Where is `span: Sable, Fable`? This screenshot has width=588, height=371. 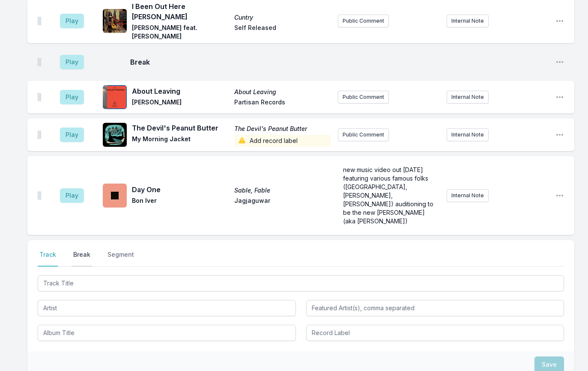
span: Sable, Fable is located at coordinates (283, 191).